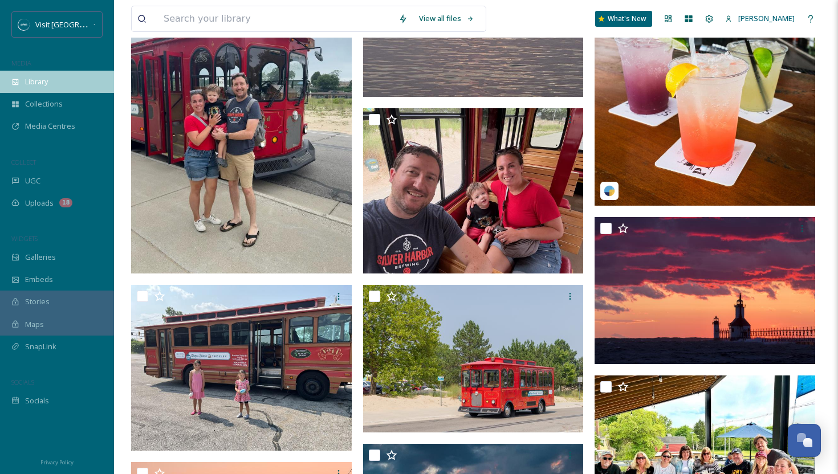 The width and height of the screenshot is (838, 474). Describe the element at coordinates (275, 19) in the screenshot. I see `input: Search your library` at that location.